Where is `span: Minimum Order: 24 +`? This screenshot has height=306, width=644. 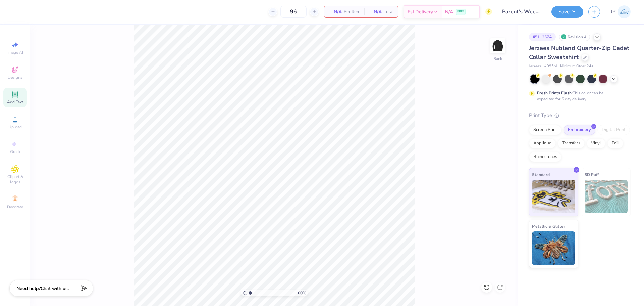 span: Minimum Order: 24 + is located at coordinates (577, 66).